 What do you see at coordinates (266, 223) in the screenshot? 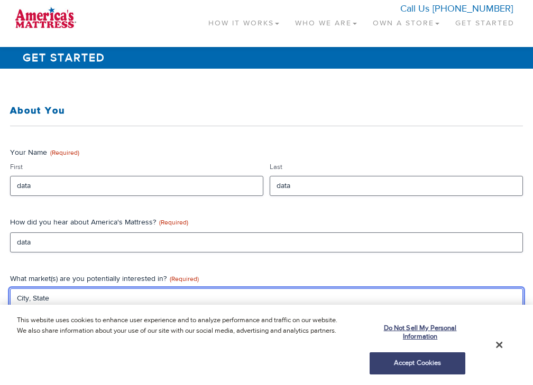
I see `label: How did you hear about America's Mattress?` at bounding box center [266, 223].